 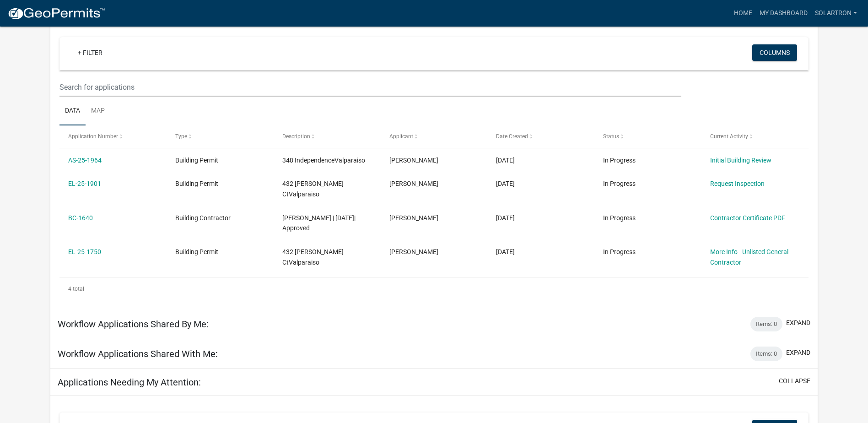 What do you see at coordinates (319, 223) in the screenshot?
I see `span: Olivia Todt | 09/30/2025| Approved` at bounding box center [319, 223].